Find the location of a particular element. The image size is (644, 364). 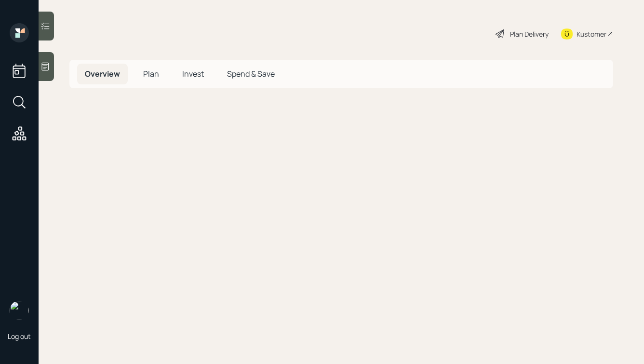

div: Plan Delivery is located at coordinates (529, 34).